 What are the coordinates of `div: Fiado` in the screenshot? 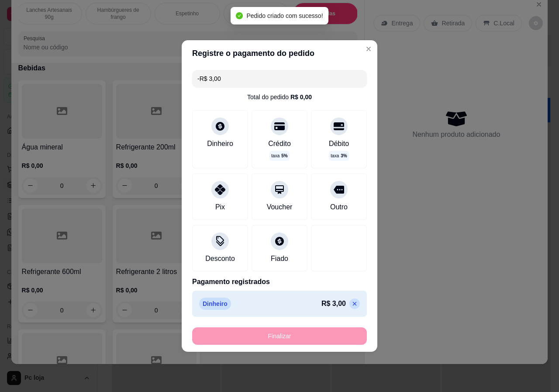 It's located at (280, 259).